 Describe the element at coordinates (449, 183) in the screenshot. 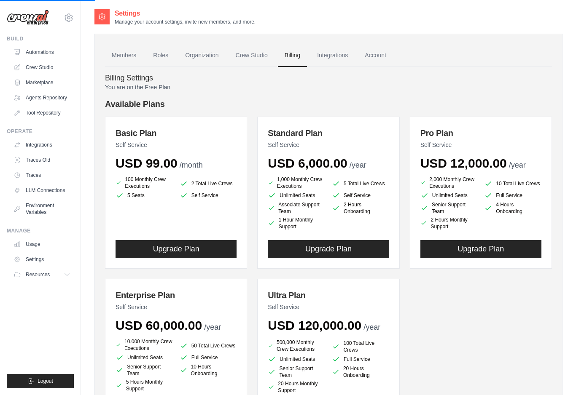

I see `li: 2,000 Monthly Crew Executions` at that location.